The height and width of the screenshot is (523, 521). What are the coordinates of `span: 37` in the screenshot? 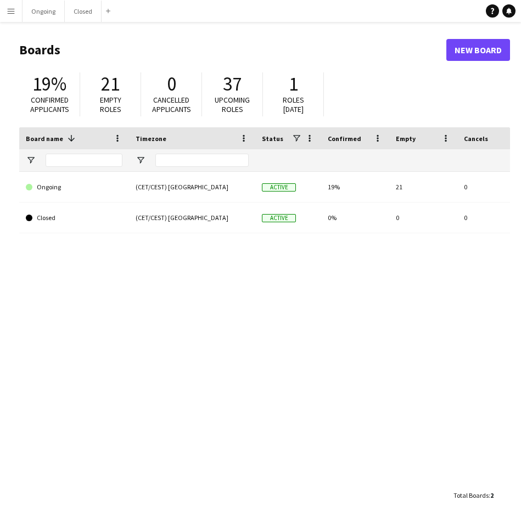 It's located at (232, 84).